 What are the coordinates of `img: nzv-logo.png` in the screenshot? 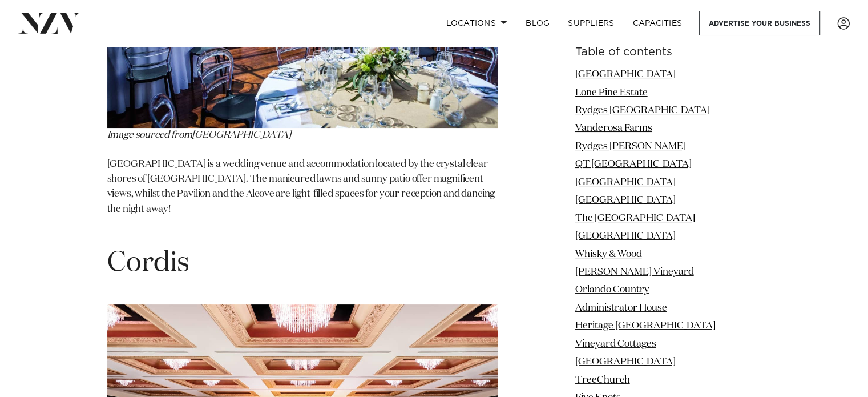 It's located at (49, 23).